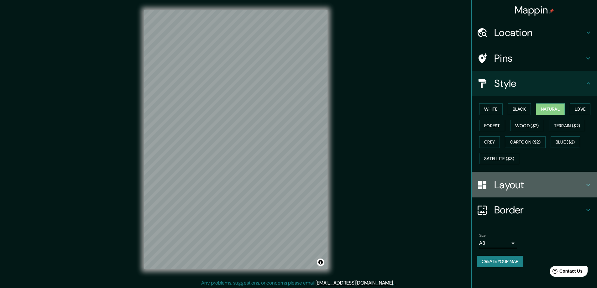  I want to click on img: pin-icon.png, so click(552, 11).